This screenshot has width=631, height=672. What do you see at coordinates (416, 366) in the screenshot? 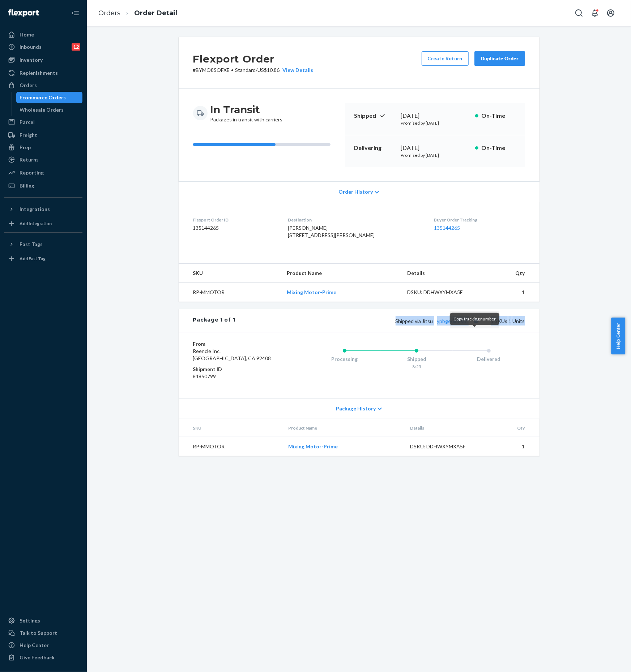
I see `div: 8/25` at bounding box center [416, 366].